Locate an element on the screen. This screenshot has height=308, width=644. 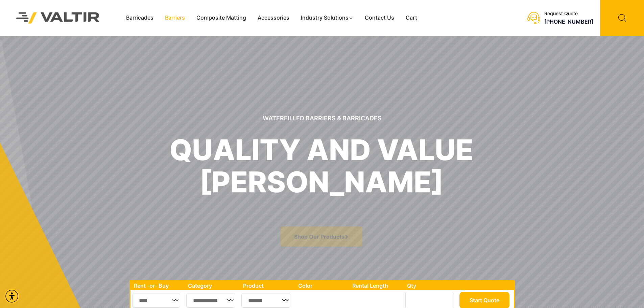
a: Cart is located at coordinates (412, 18).